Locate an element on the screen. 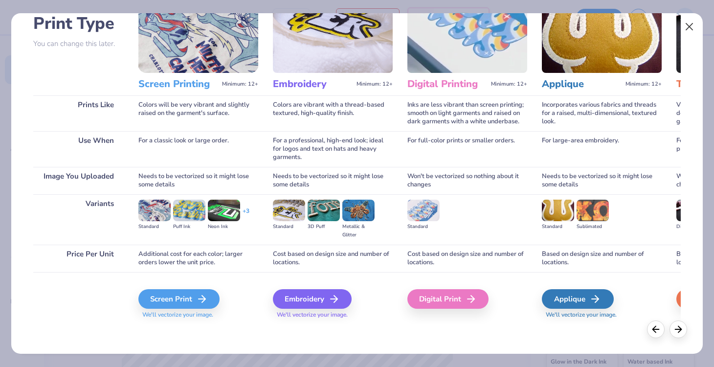  div: Price Per Unit is located at coordinates (78, 258).